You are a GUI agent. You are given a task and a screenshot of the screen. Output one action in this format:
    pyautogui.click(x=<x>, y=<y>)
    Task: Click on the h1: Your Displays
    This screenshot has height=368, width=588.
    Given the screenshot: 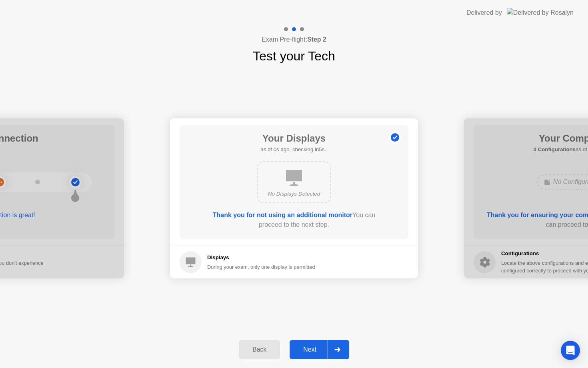 What is the action you would take?
    pyautogui.click(x=294, y=139)
    